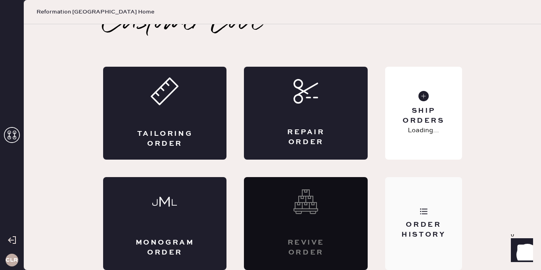 The width and height of the screenshot is (541, 270). Describe the element at coordinates (306, 223) in the screenshot. I see `div: Interested? Contact us at care@hemster.co` at that location.